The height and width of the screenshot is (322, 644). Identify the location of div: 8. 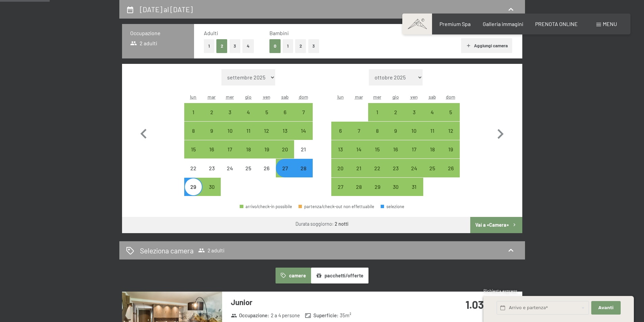
(377, 136).